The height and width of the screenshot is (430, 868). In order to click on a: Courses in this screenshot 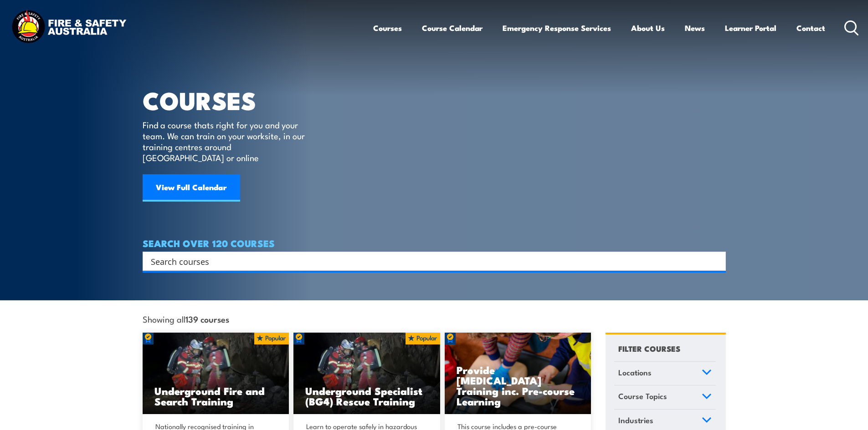, I will do `click(387, 28)`.